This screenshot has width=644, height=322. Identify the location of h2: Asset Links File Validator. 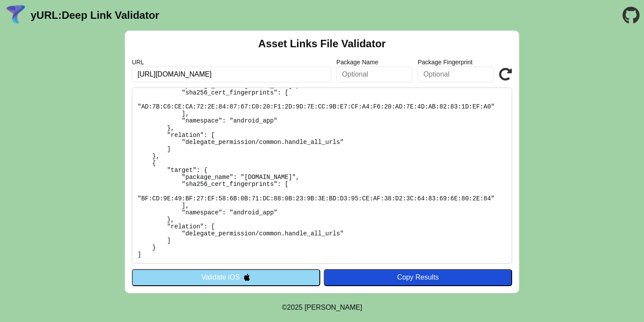
(322, 44).